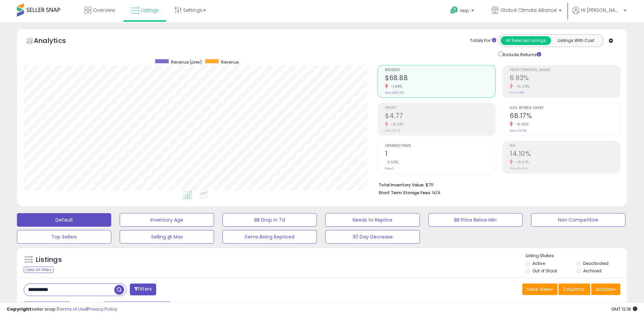 The width and height of the screenshot is (644, 316). What do you see at coordinates (521, 124) in the screenshot?
I see `small: -8.05%` at bounding box center [521, 124].